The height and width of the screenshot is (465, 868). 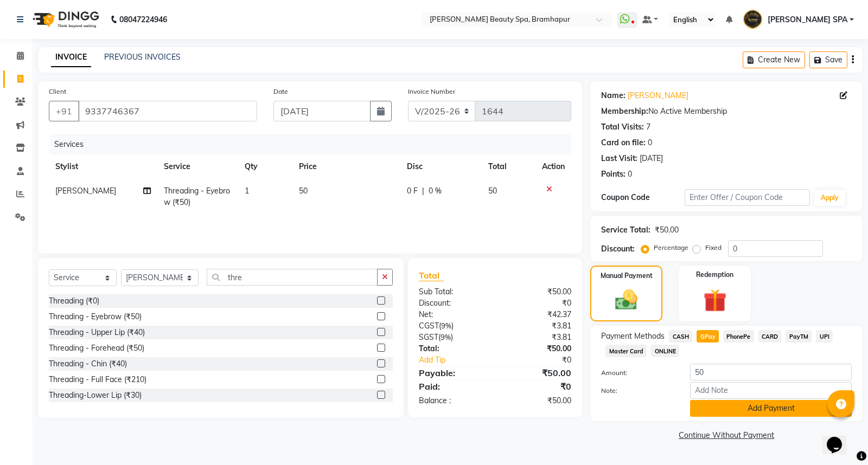 I want to click on div: Paid:, so click(x=453, y=387).